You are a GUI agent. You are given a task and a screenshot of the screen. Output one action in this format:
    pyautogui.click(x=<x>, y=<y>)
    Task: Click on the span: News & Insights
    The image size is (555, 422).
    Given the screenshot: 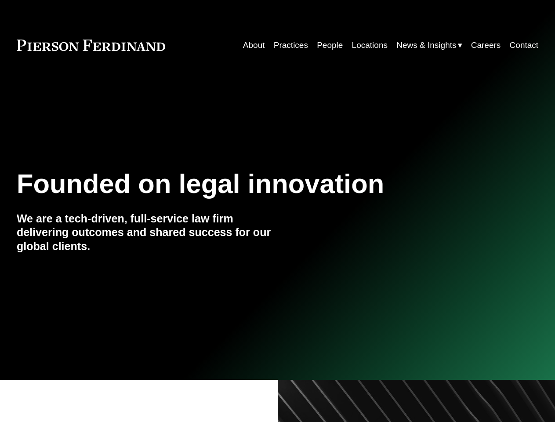 What is the action you would take?
    pyautogui.click(x=426, y=45)
    